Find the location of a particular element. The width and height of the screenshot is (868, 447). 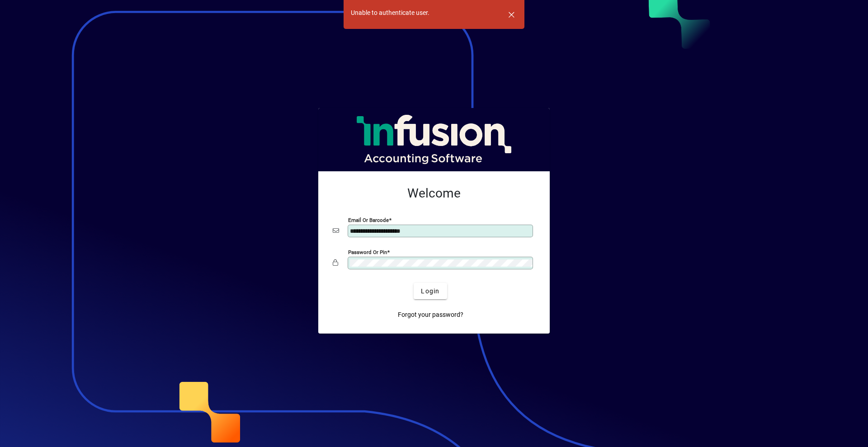

span: Forgot your password? is located at coordinates (431, 315).